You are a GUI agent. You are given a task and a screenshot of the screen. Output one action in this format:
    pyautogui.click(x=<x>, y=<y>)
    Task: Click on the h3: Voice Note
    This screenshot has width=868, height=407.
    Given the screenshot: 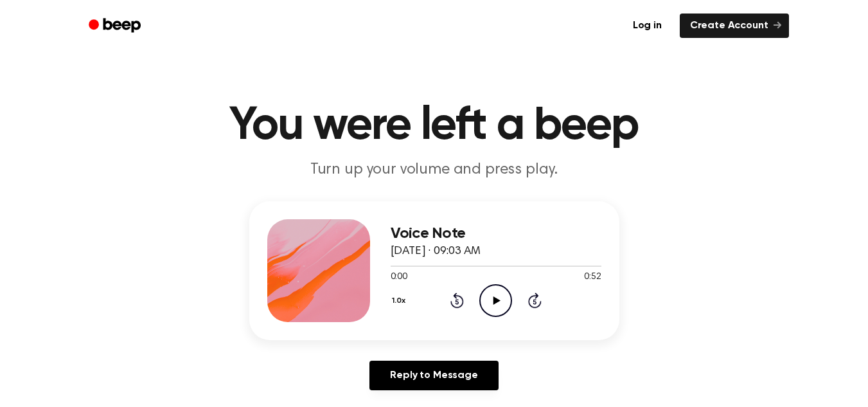 What is the action you would take?
    pyautogui.click(x=497, y=233)
    